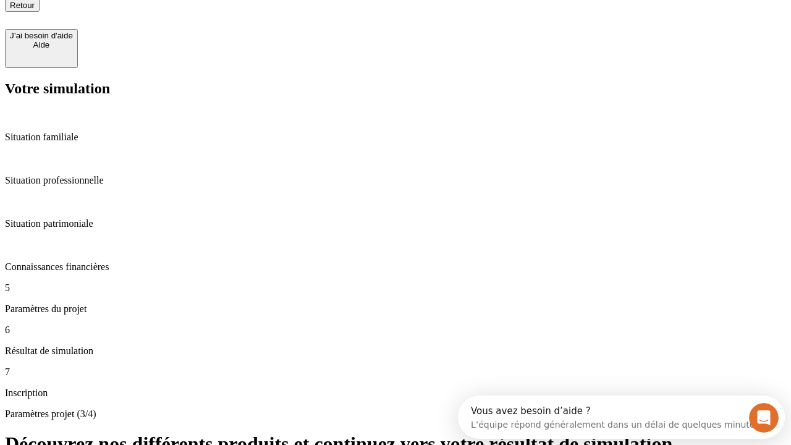 This screenshot has height=445, width=791. I want to click on p: Résultat de simulation, so click(395, 351).